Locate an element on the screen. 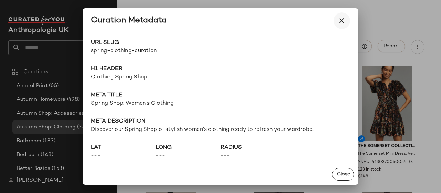 The image size is (441, 193). span: H1 Header is located at coordinates (220, 69).